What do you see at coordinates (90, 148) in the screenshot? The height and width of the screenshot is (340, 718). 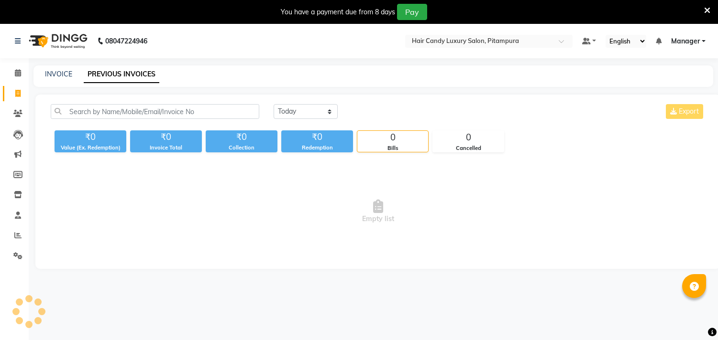 I see `div: Value (Ex. Redemption)` at bounding box center [90, 148].